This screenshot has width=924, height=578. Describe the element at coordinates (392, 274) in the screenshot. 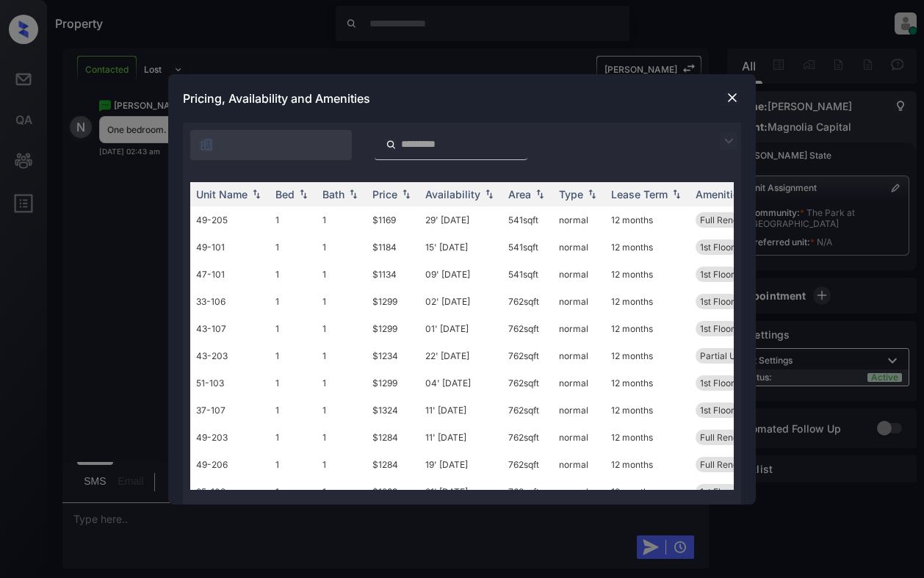

I see `td: $1134` at that location.